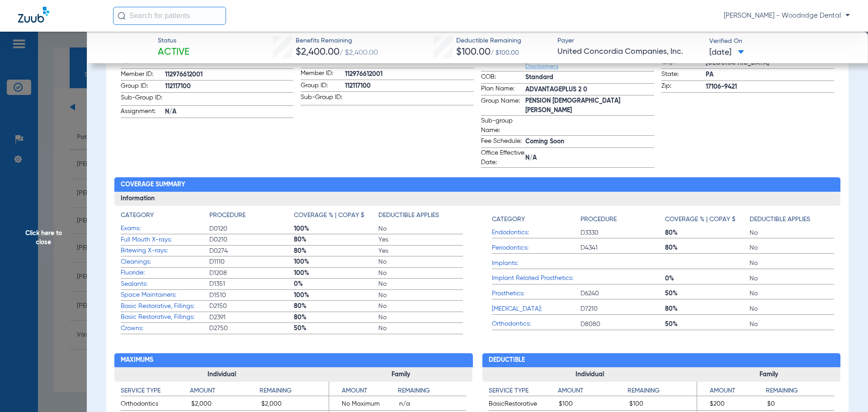 Image resolution: width=868 pixels, height=412 pixels. I want to click on span: Full Mouth X-rays:, so click(165, 240).